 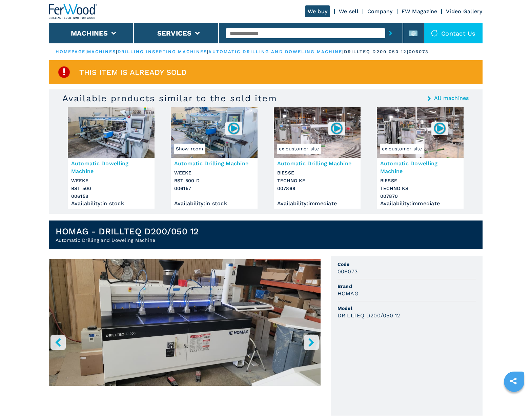 What do you see at coordinates (453, 33) in the screenshot?
I see `div: Contact us` at bounding box center [453, 33].